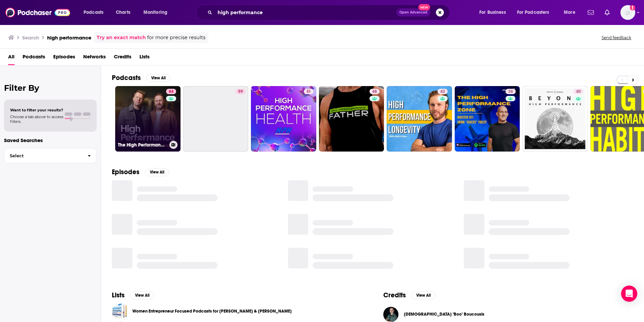 The width and height of the screenshot is (644, 322). I want to click on span: Choose a tab above to access filters., so click(37, 119).